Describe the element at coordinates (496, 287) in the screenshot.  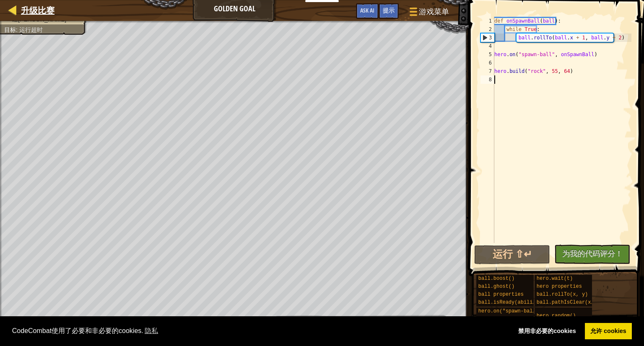
I see `span: ball.ghost()` at that location.